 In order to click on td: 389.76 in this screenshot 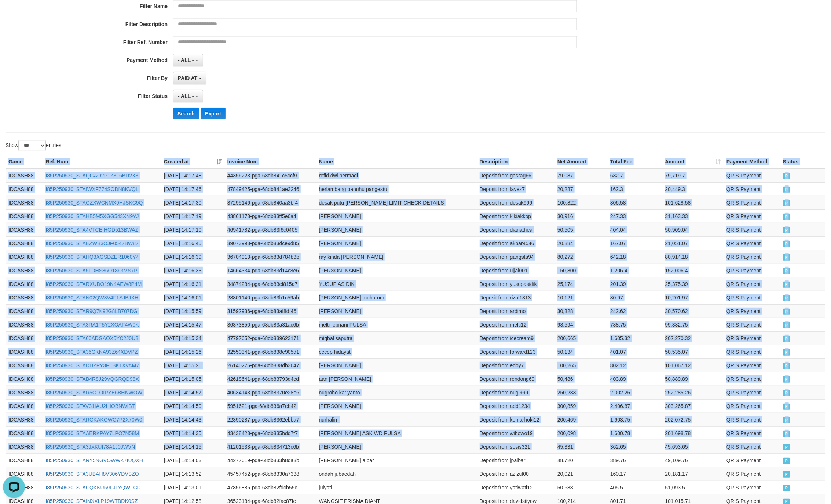, I will do `click(634, 460)`.